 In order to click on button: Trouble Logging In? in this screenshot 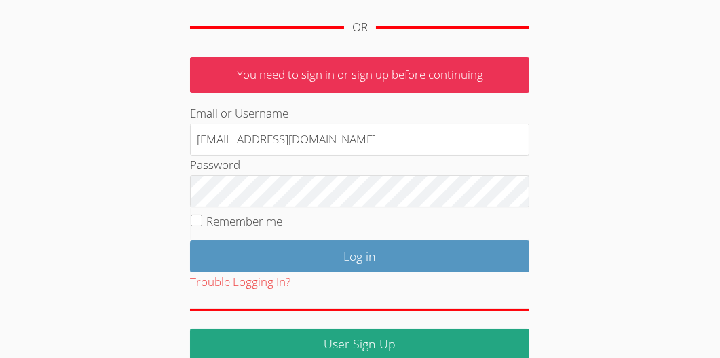, I will do `click(240, 282)`.